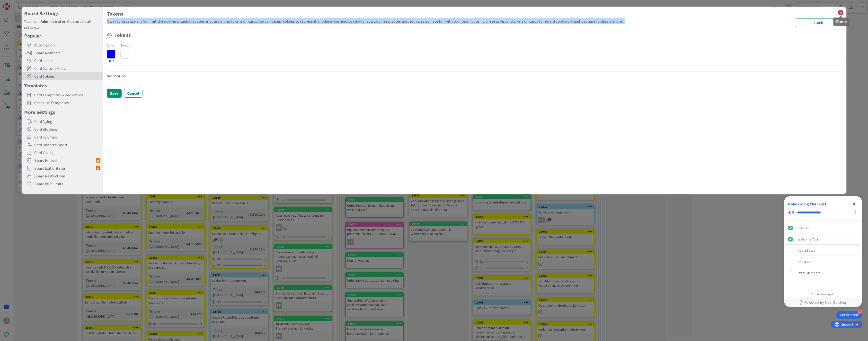 The image size is (868, 341). Describe the element at coordinates (62, 112) in the screenshot. I see `h5: More Settings` at that location.